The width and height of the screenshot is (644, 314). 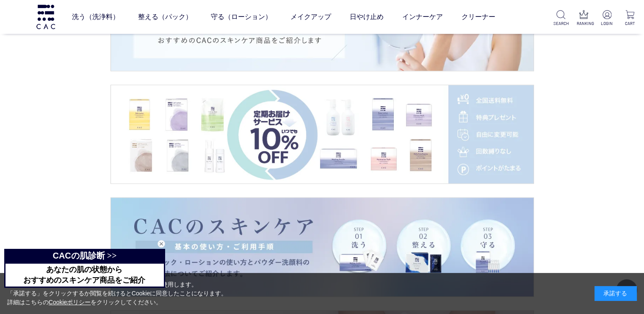 I want to click on div: 当サイトでは、お客様へのサービス向上のためにCookieを使用します。 「承諾する」をクリックするか閲覧を続けるとCookieに同意したことになります。 詳細はこちらの をクリックしてください。, so click(x=117, y=293).